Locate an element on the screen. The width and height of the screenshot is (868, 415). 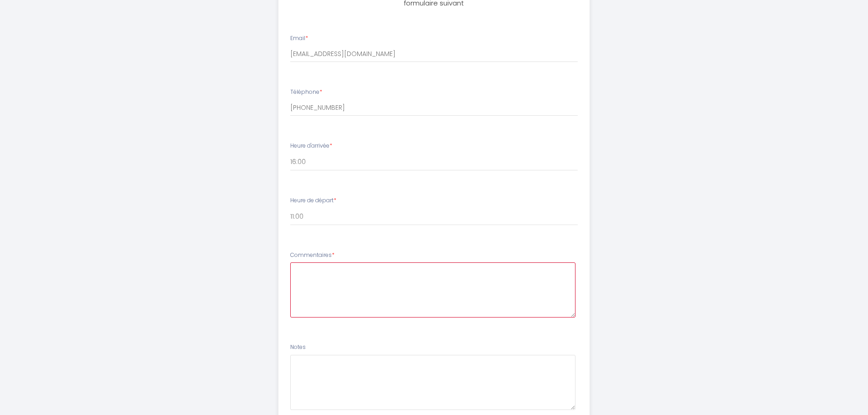
label: Heure de départ is located at coordinates (313, 201).